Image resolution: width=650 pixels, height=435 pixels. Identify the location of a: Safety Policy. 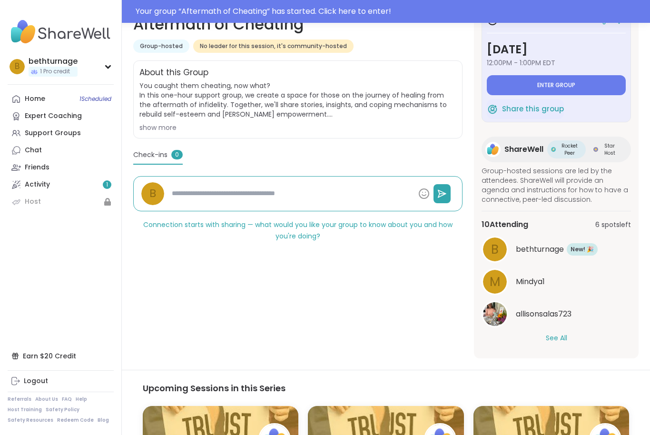
(62, 410).